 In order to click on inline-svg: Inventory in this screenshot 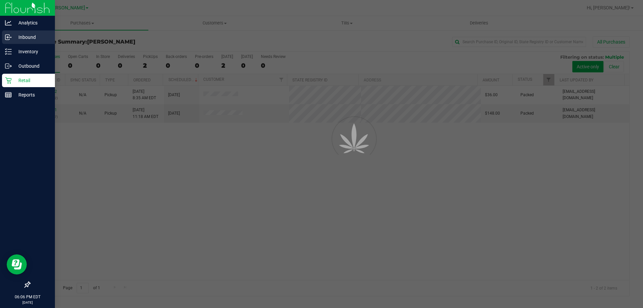, I will do `click(8, 52)`.